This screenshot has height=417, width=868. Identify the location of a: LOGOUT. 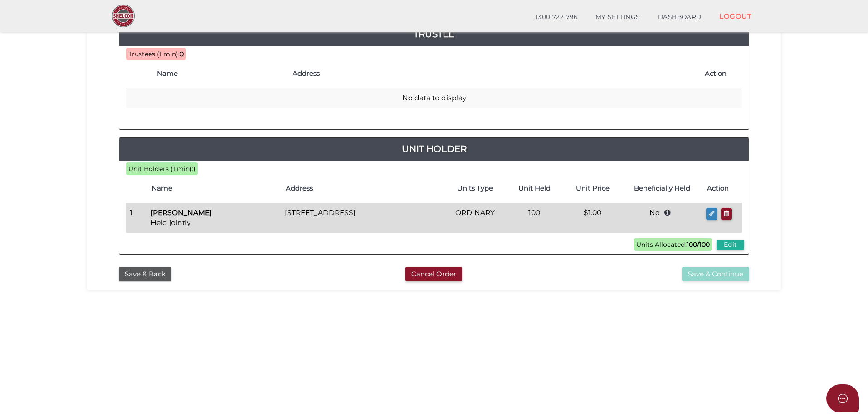
(735, 16).